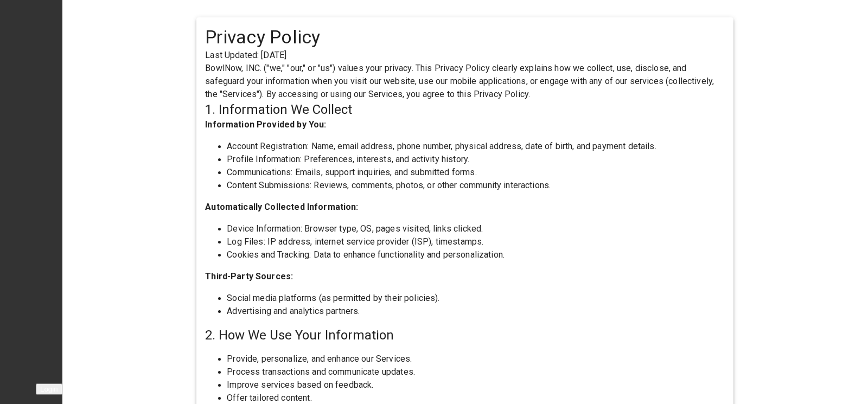 This screenshot has height=404, width=868. Describe the element at coordinates (476, 185) in the screenshot. I see `p: Content Submissions: Reviews, comments, photos, or other community interactions.` at that location.